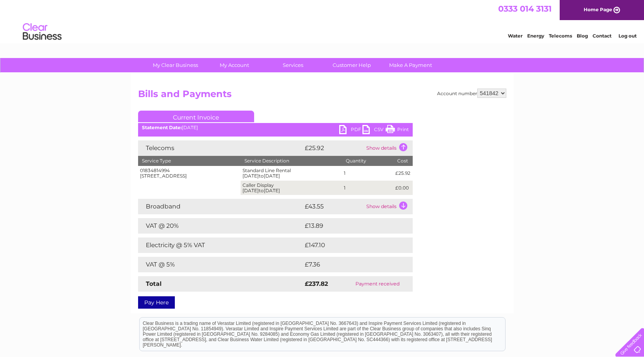 This screenshot has height=357, width=644. What do you see at coordinates (189, 161) in the screenshot?
I see `th: Service Type` at bounding box center [189, 161].